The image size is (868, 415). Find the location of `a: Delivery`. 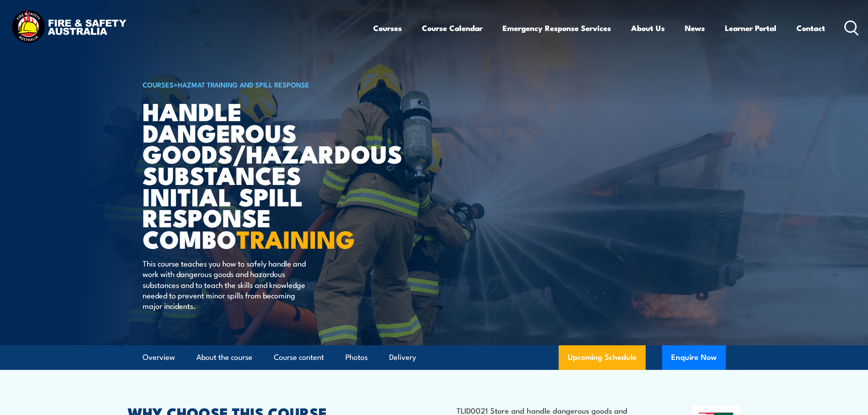

a: Delivery is located at coordinates (402, 357).